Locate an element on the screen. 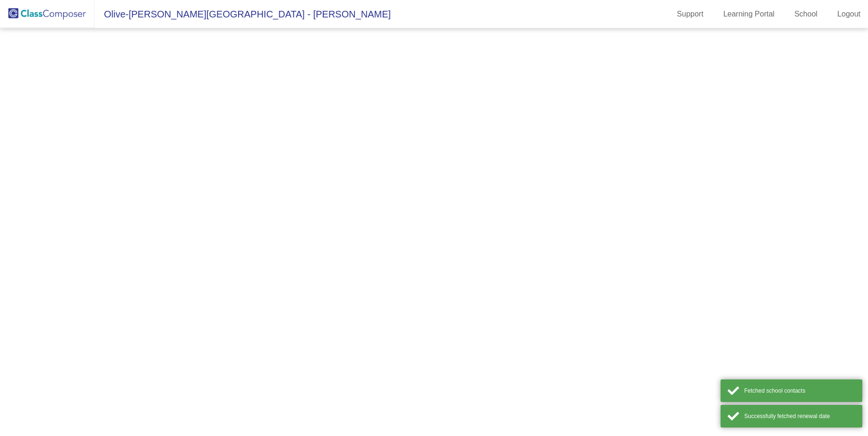 This screenshot has height=436, width=868. div: Successfully fetched renewal date is located at coordinates (799, 416).